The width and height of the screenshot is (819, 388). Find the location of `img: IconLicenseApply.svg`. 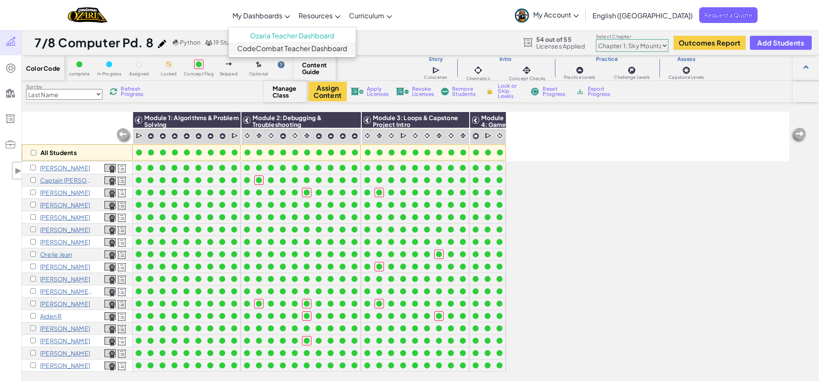

img: IconLicenseApply.svg is located at coordinates (357, 92).